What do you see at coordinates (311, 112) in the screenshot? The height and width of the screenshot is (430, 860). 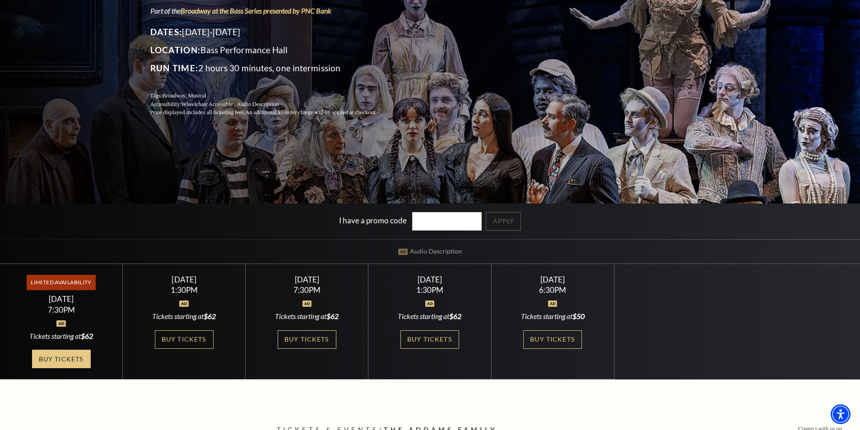 I see `span: An additional $5 order charge will be applied at checkout.` at bounding box center [311, 112].